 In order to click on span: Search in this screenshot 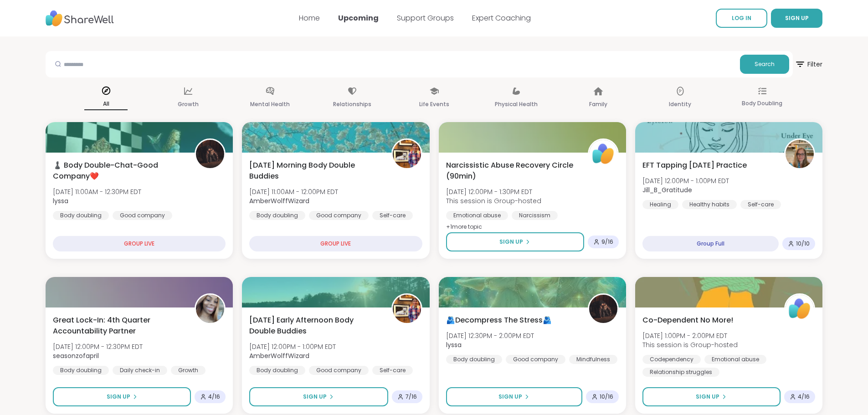, I will do `click(765, 64)`.